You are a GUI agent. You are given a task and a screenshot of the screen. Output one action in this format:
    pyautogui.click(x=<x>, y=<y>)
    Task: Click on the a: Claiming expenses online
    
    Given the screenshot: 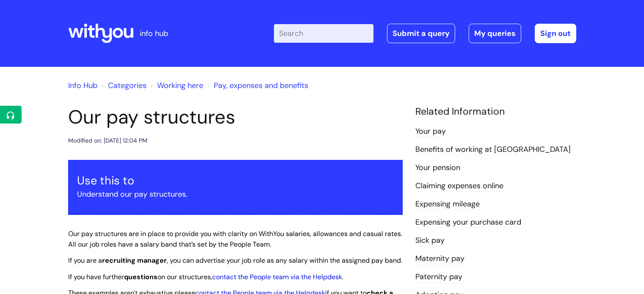 What is the action you would take?
    pyautogui.click(x=459, y=186)
    